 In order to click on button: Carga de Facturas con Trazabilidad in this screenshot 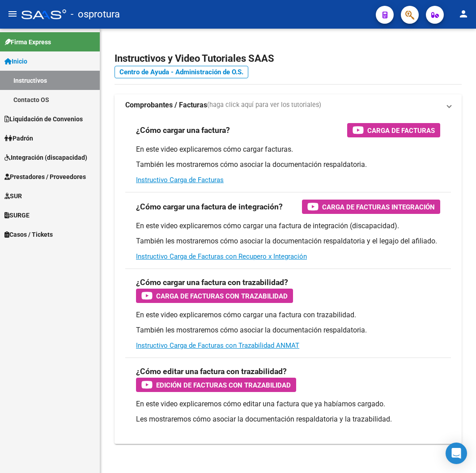, I will do `click(214, 296)`.